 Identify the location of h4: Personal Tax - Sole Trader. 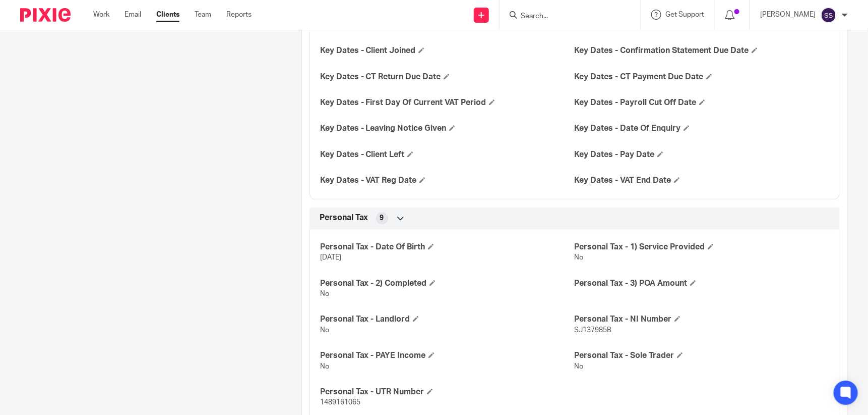
(701, 356).